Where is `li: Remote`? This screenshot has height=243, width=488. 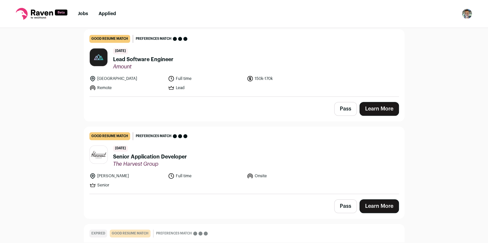 li: Remote is located at coordinates (127, 88).